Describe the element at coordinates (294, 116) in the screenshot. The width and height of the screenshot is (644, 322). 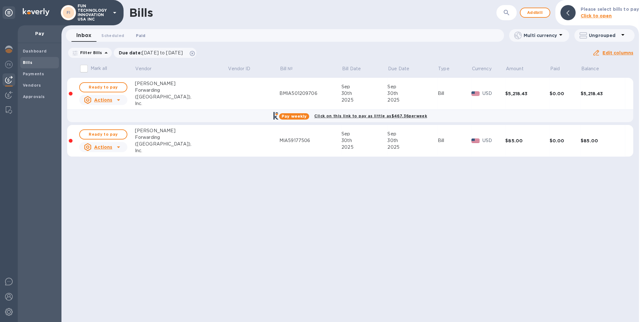
I see `b: Pay weekly` at that location.